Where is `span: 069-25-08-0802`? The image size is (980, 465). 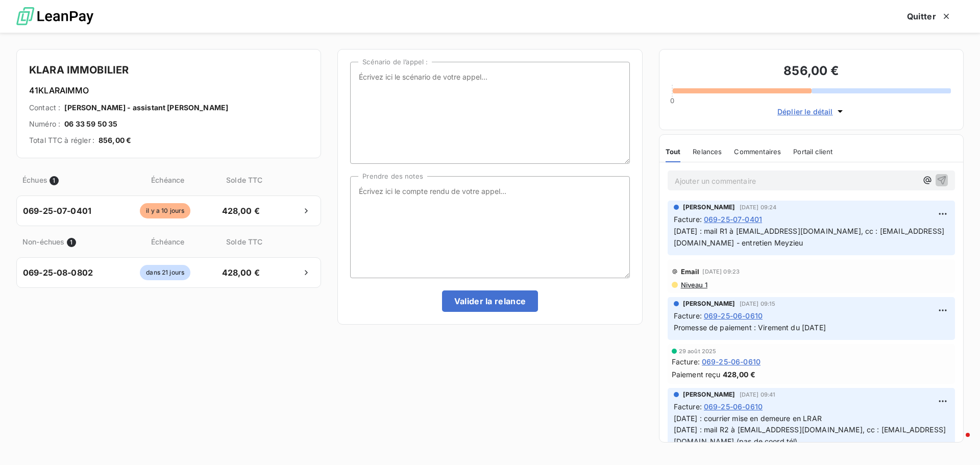
span: 069-25-08-0802 is located at coordinates (58, 272).